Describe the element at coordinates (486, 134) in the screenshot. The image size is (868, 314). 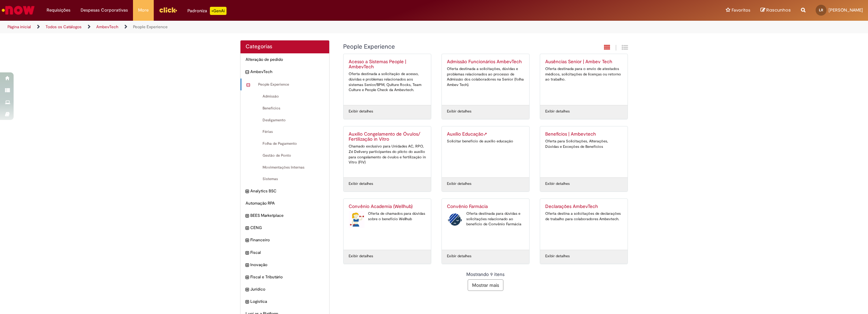
I see `h2: Auxílio Educação` at that location.